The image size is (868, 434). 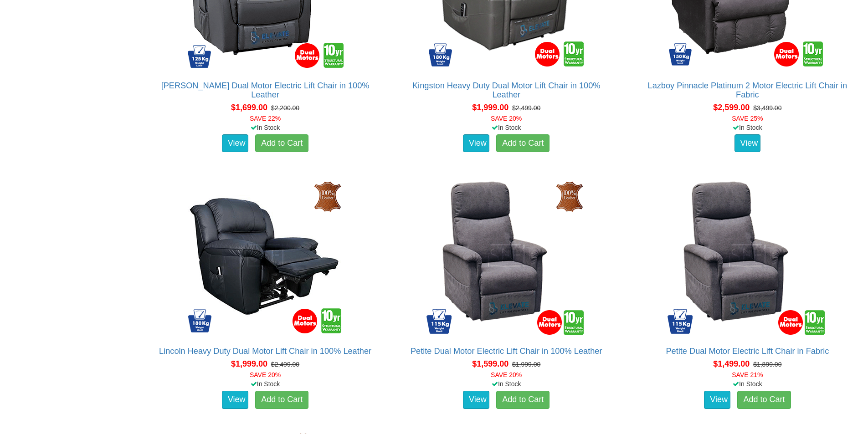 What do you see at coordinates (748, 90) in the screenshot?
I see `a: Lazboy Pinnacle Platinum 2 Motor Electric Lift Chair in Fabric` at bounding box center [748, 90].